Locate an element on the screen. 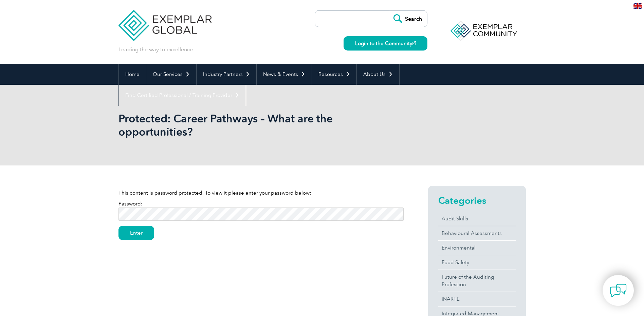  a: Future of the Auditing Profession is located at coordinates (477, 281).